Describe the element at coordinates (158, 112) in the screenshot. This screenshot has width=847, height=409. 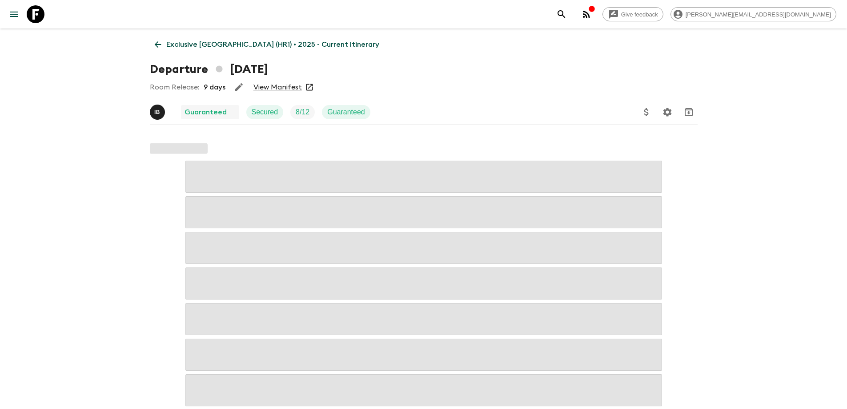
I see `button: IB` at that location.